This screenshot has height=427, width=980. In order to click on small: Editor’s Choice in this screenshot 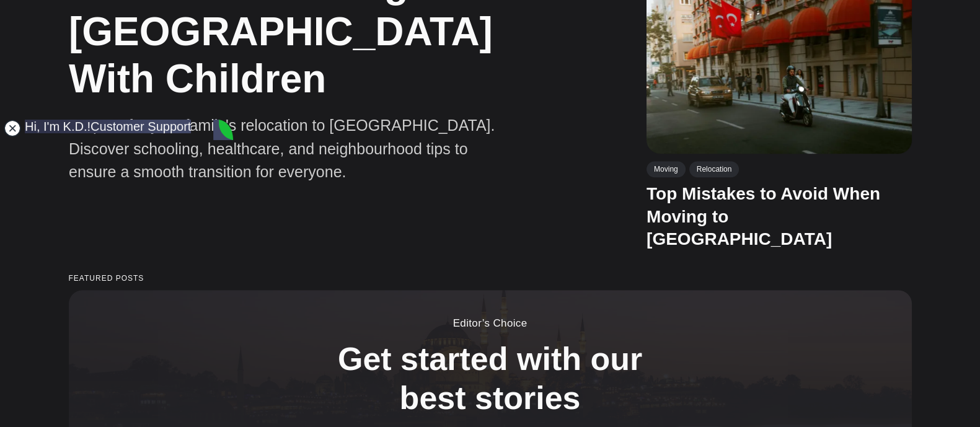, I will do `click(490, 324)`.